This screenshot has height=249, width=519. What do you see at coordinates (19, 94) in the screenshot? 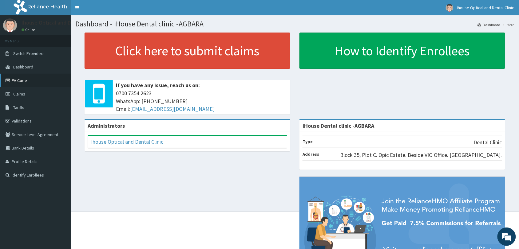
I see `span: Claims` at bounding box center [19, 94].